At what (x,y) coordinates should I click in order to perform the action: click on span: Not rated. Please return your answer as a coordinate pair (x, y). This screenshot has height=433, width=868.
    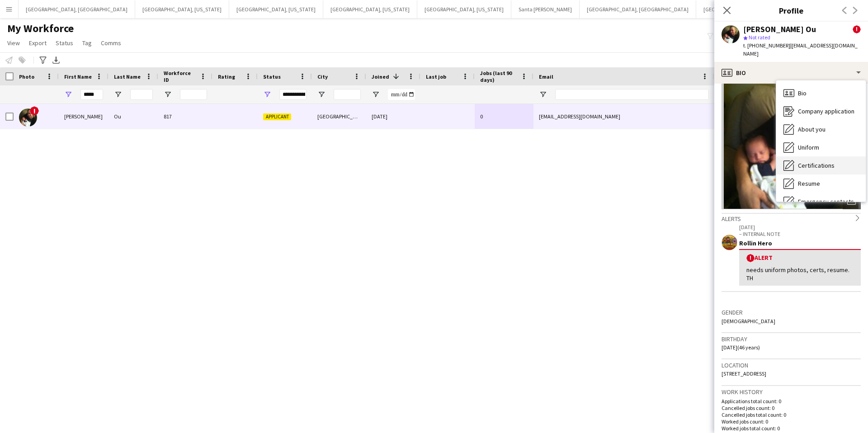
    Looking at the image, I should click on (760, 37).